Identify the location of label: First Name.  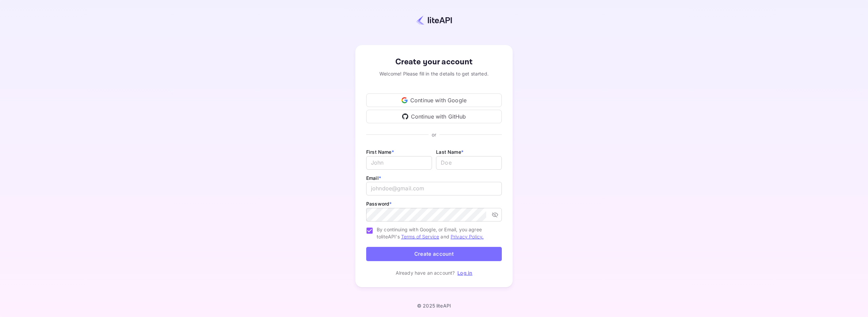
(380, 152).